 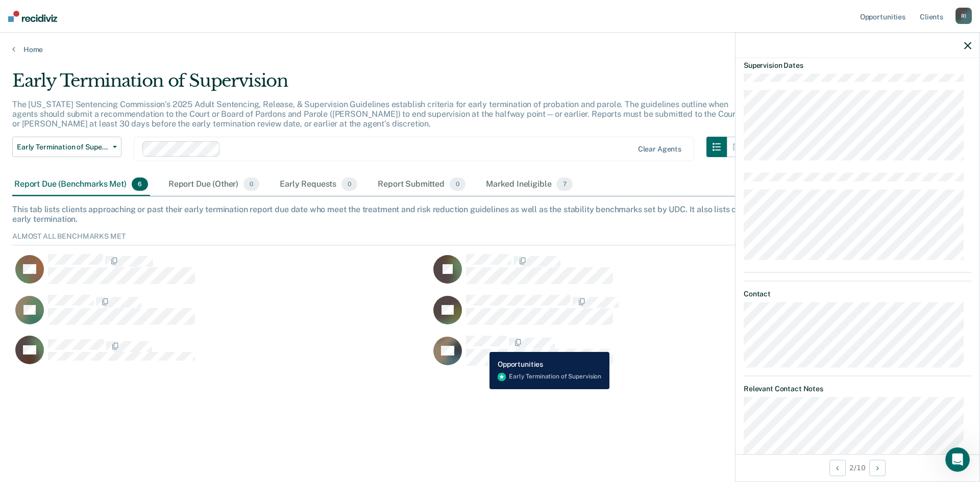 What do you see at coordinates (490, 214) in the screenshot?
I see `div: This tab lists clients approaching or past their early termination report due date who meet the t...` at bounding box center [490, 214].